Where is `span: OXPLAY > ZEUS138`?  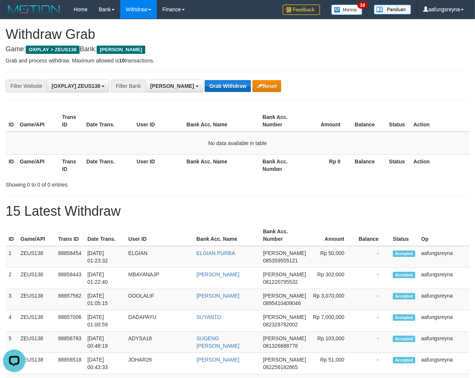 span: OXPLAY > ZEUS138 is located at coordinates (53, 50).